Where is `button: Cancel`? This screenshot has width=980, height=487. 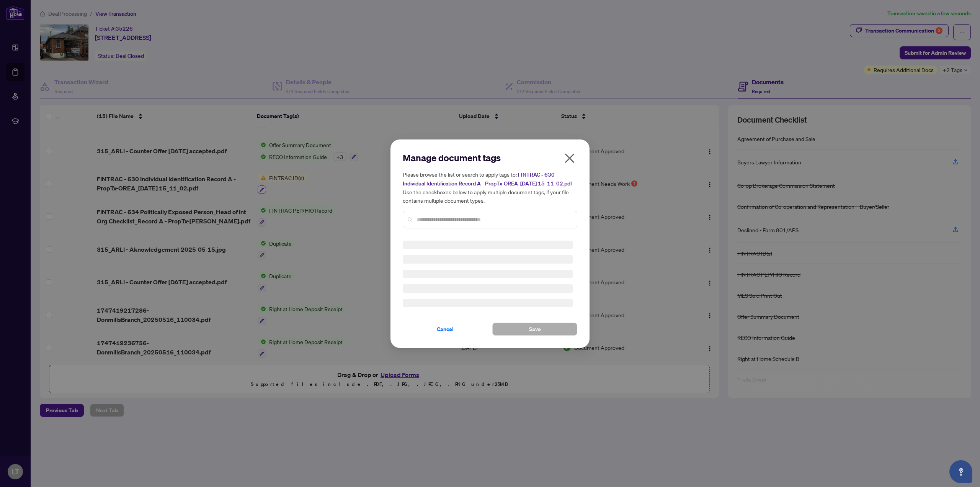
button: Cancel is located at coordinates (446, 329).